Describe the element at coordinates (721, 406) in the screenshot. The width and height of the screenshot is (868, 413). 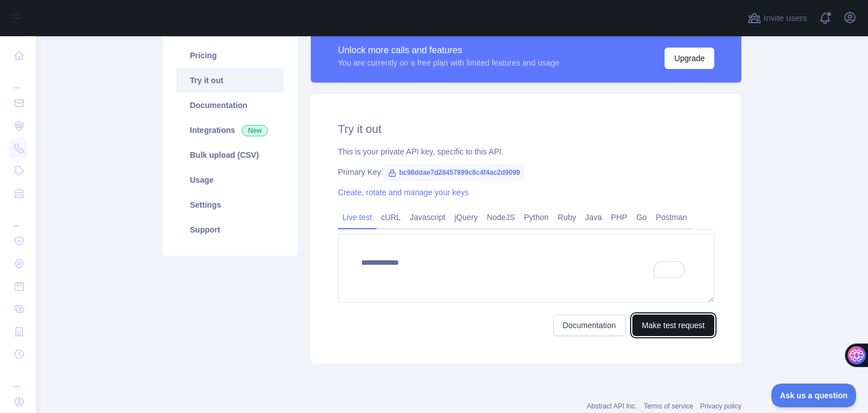
I see `a: Privacy policy` at that location.